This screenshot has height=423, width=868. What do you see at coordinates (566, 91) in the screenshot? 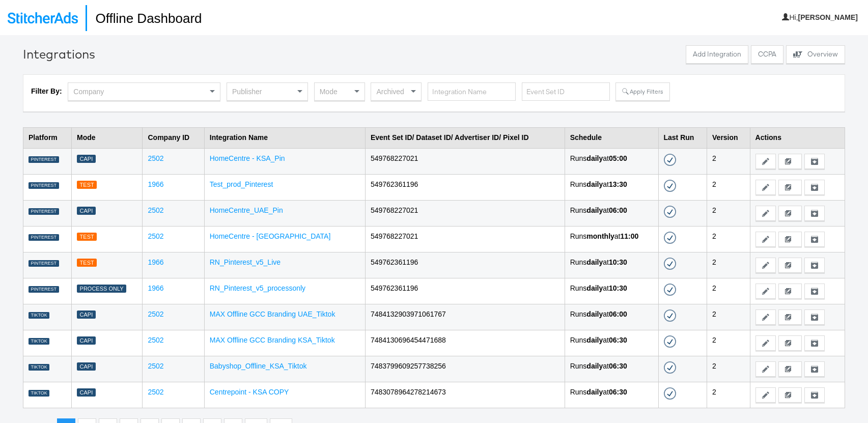
I see `input: Event Set ID` at bounding box center [566, 91].